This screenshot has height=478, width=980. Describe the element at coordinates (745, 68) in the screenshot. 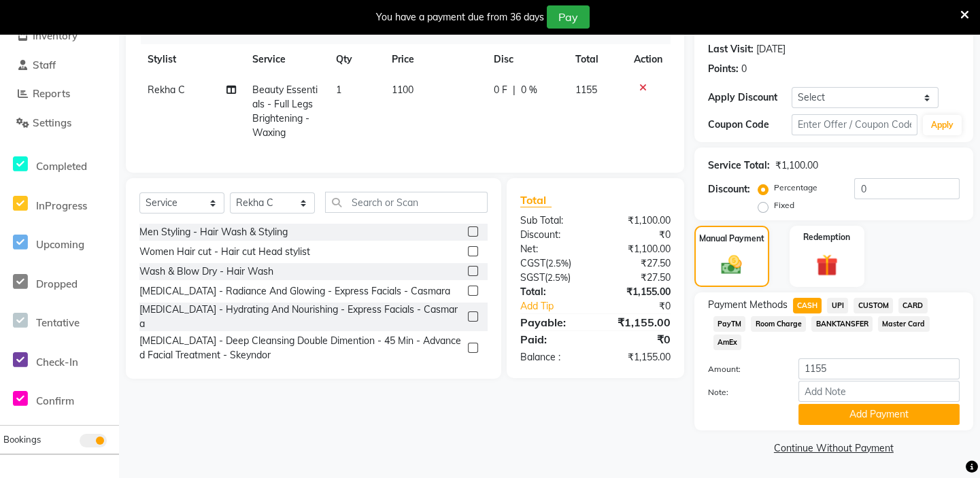

I see `div: 0` at that location.